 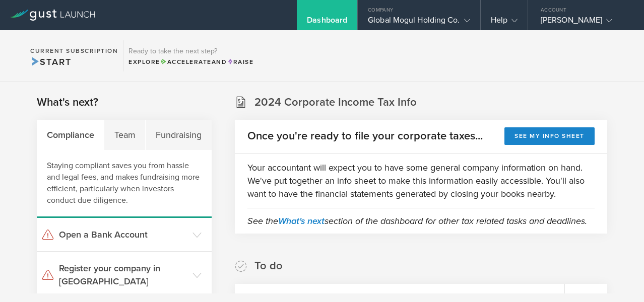 What do you see at coordinates (191, 56) in the screenshot?
I see `div: Ready to take the next step?ExploreAccelerateandRaise` at bounding box center [191, 56].